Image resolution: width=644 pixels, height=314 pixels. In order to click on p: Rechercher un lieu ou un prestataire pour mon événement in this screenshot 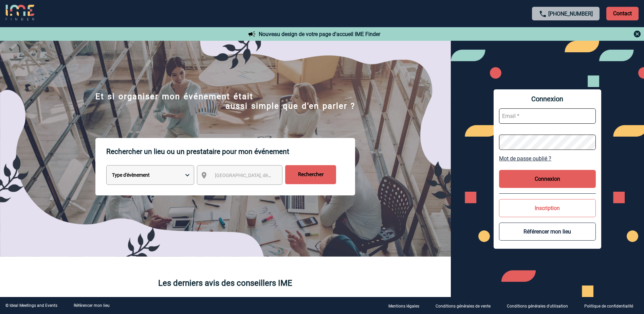, I will do `click(230, 152)`.